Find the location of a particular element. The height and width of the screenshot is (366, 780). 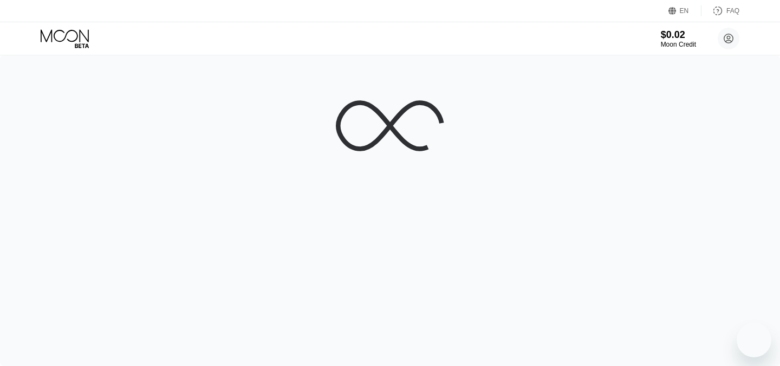

div: $0.02Moon Credit is located at coordinates (678, 38).